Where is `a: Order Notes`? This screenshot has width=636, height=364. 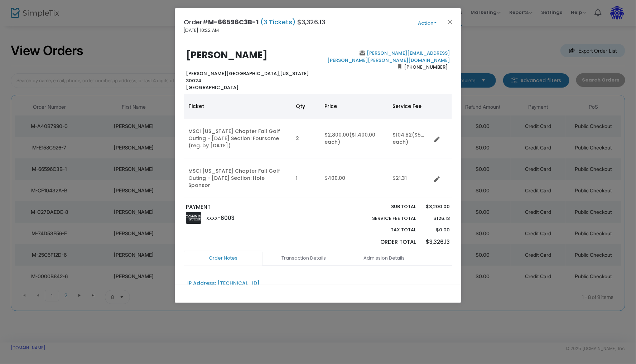
a: Order Notes is located at coordinates (223, 258).